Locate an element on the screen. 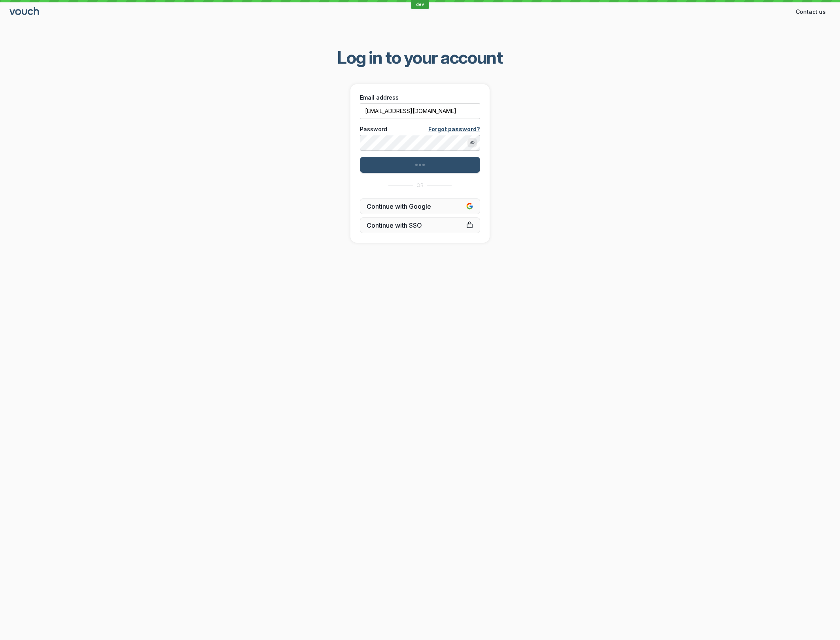  span: Contact us is located at coordinates (810, 11).